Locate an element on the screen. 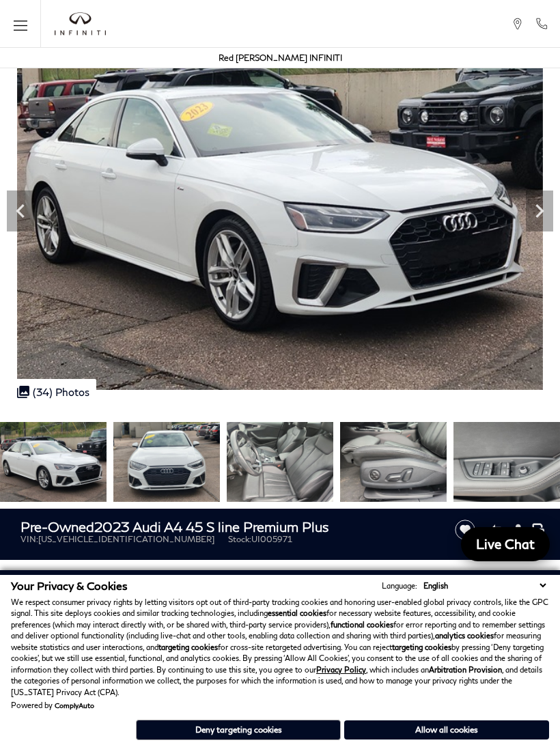  img: Used 2023 Glacier White Metallic Audi 45 S line Premium Plus image 15 is located at coordinates (167, 462).